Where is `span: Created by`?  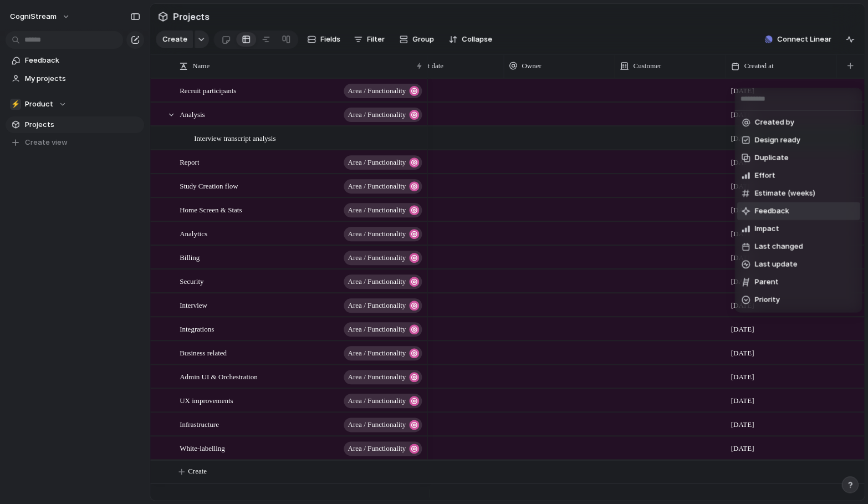
span: Created by is located at coordinates (774, 123).